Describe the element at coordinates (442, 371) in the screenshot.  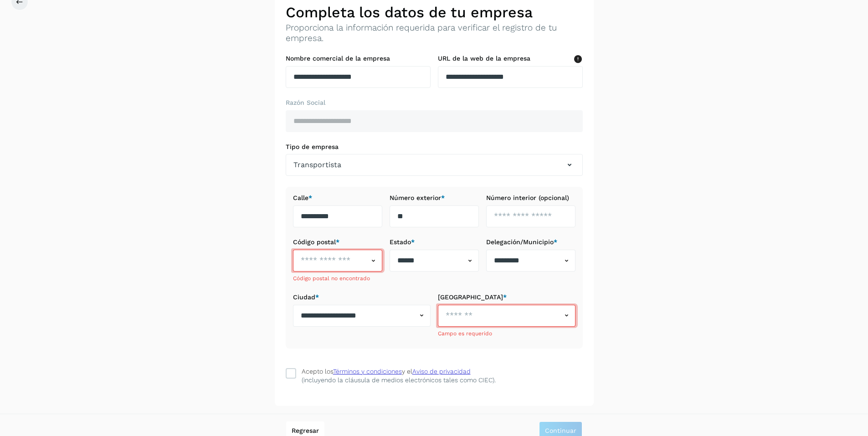
I see `a: Aviso de privacidad` at that location.